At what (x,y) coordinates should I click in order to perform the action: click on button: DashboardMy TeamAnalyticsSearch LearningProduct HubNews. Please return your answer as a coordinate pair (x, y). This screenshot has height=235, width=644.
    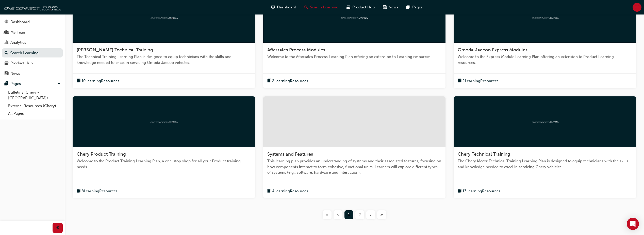
    Looking at the image, I should click on (32, 48).